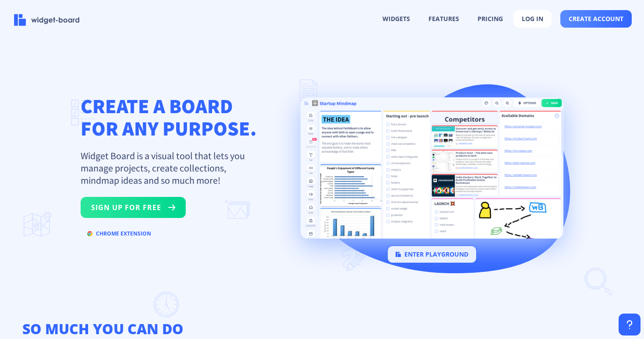  I want to click on button: sign up for free, so click(133, 208).